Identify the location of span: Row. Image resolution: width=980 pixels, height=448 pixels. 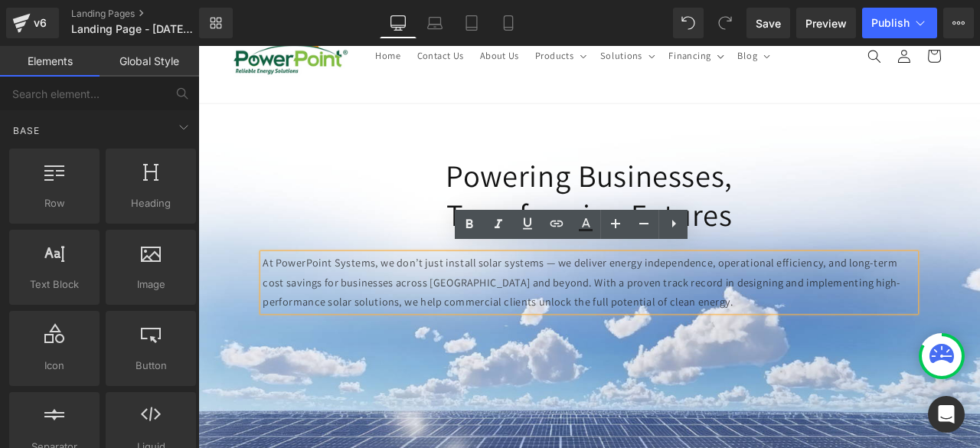
(55, 203).